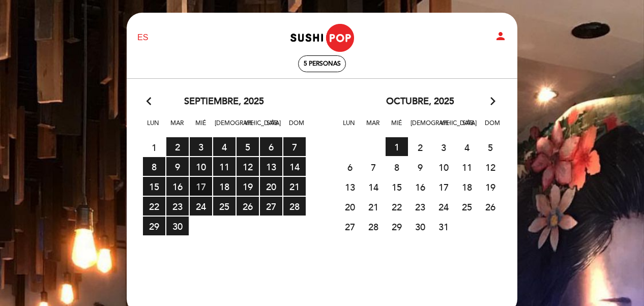 Image resolution: width=644 pixels, height=306 pixels. Describe the element at coordinates (322, 63) in the screenshot. I see `span: 5 personas` at that location.